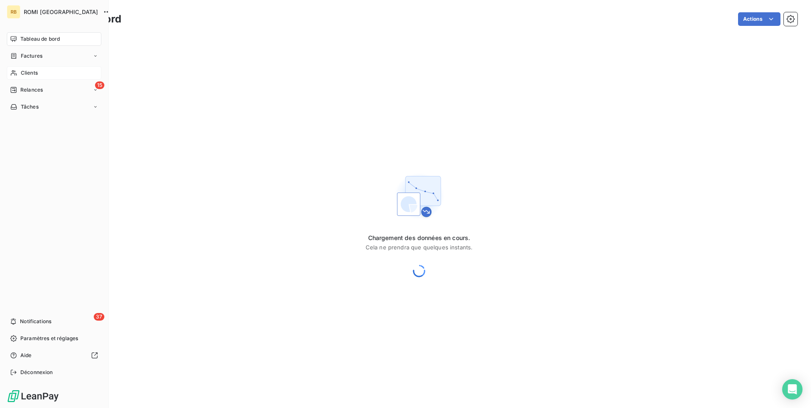 This screenshot has width=811, height=408. Describe the element at coordinates (33, 396) in the screenshot. I see `img: Logo LeanPay` at that location.